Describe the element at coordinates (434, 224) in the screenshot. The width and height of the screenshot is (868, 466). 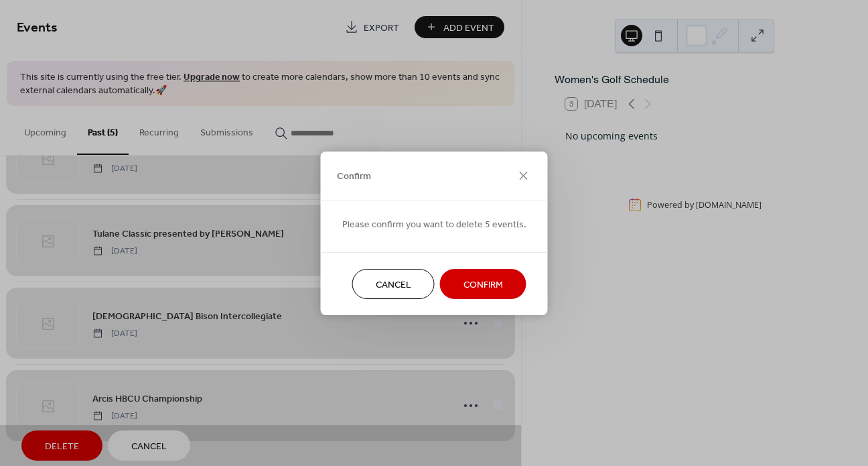
I see `span: Please confirm you want to delete 5 event(s.` at that location.